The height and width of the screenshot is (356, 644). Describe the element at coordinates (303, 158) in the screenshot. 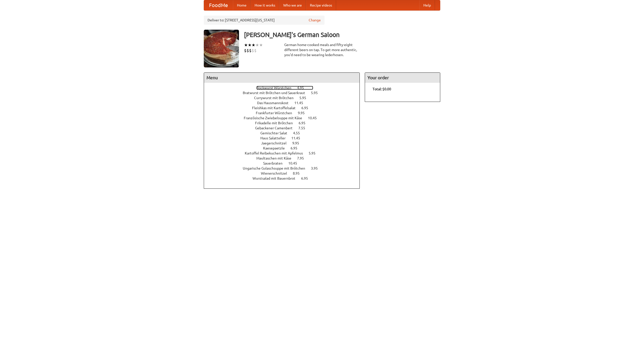

I see `span: 7.95` at that location.